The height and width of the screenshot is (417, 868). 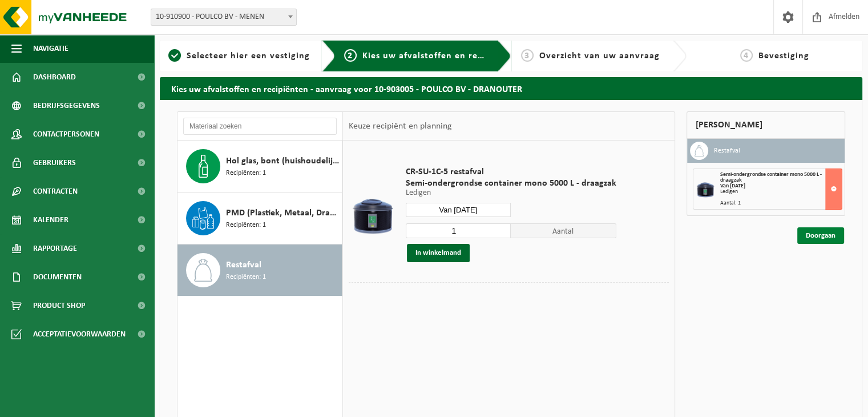 I want to click on div: Aantal: 1, so click(x=781, y=203).